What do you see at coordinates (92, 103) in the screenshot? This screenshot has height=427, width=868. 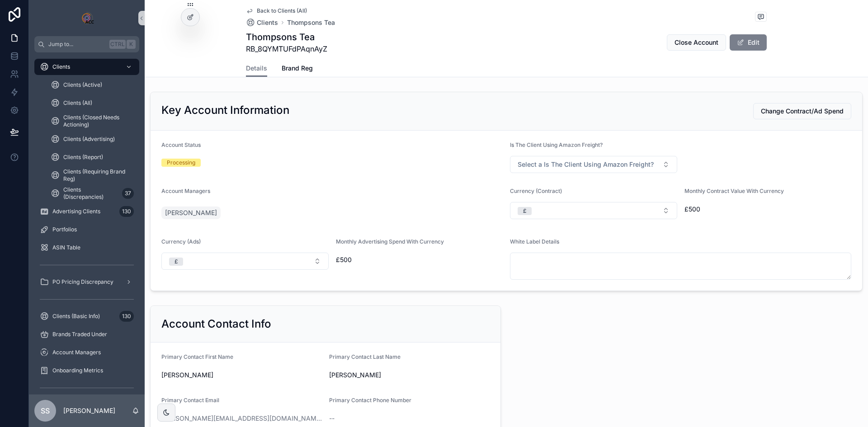 I see `a: Clients (All)` at bounding box center [92, 103].